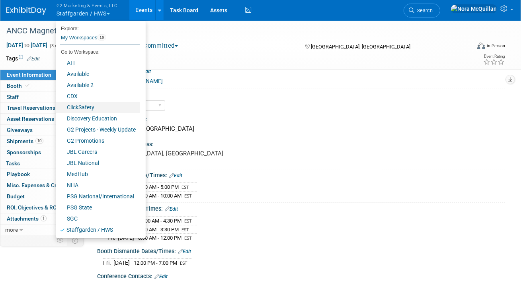 This screenshot has height=281, width=521. I want to click on a: Staff, so click(42, 97).